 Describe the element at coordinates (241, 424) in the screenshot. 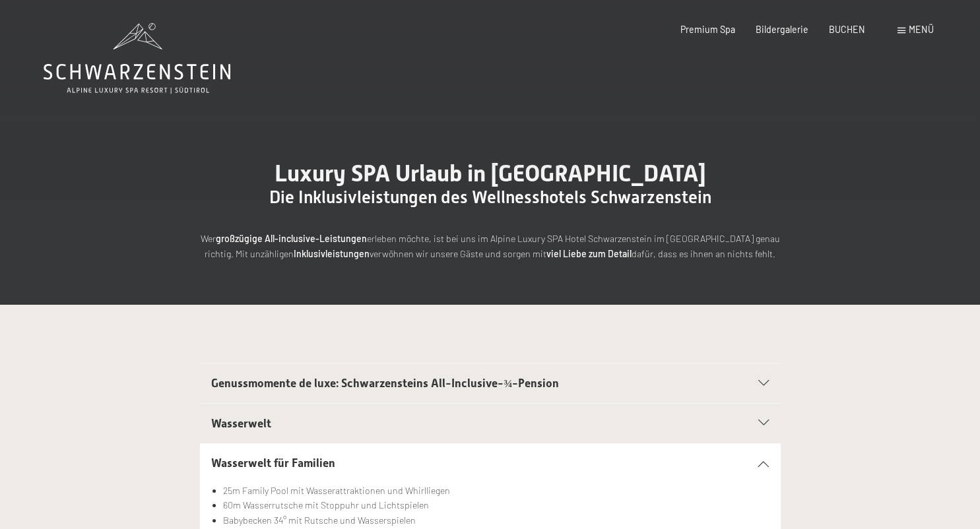

I see `span: Wasserwelt` at that location.